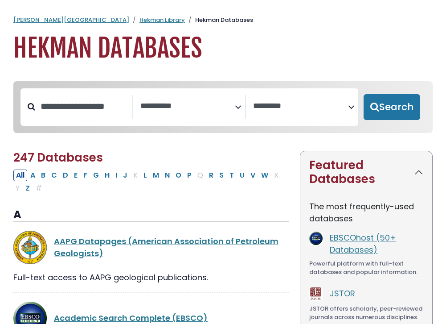  What do you see at coordinates (265, 175) in the screenshot?
I see `button: Filter Results W` at bounding box center [265, 175].